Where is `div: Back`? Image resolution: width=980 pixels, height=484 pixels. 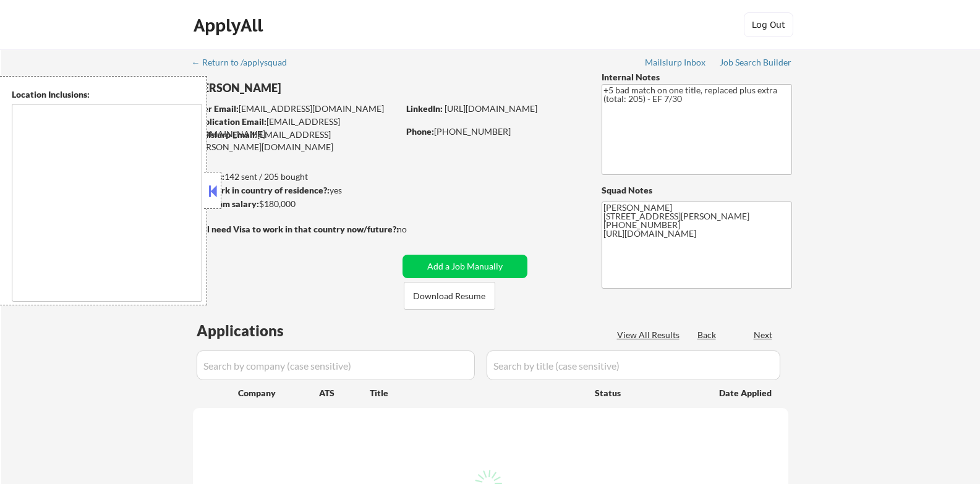
div: Back is located at coordinates (708, 335).